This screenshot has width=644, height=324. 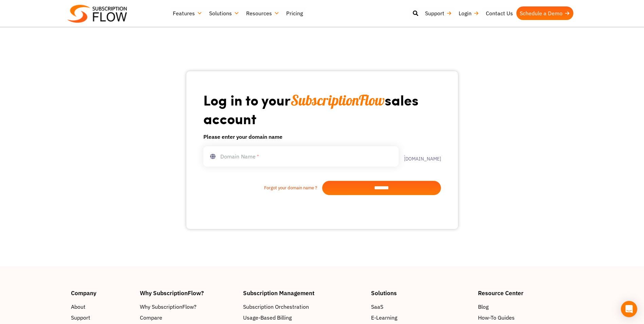 I want to click on h4: Resource Center, so click(x=525, y=293).